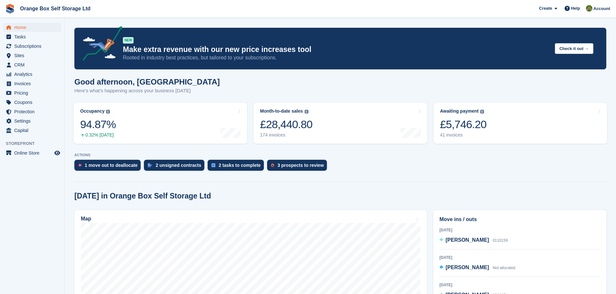 This screenshot has width=616, height=294. I want to click on a: Orange Box Self Storage Ltd, so click(55, 8).